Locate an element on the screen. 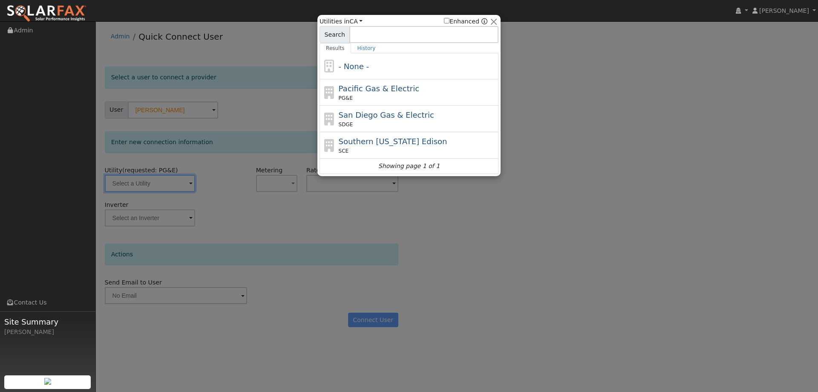 The width and height of the screenshot is (818, 392). img: retrieve is located at coordinates (48, 381).